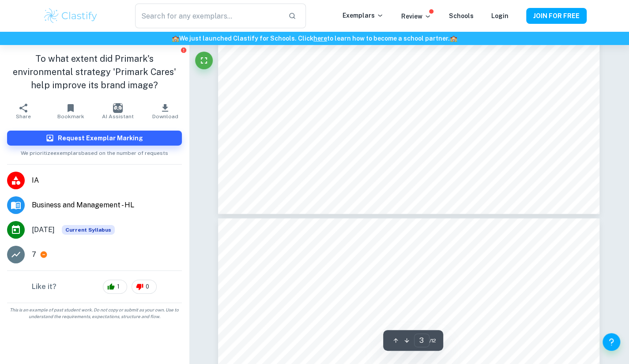 This screenshot has height=364, width=629. What do you see at coordinates (34, 254) in the screenshot?
I see `p: 7` at bounding box center [34, 254].